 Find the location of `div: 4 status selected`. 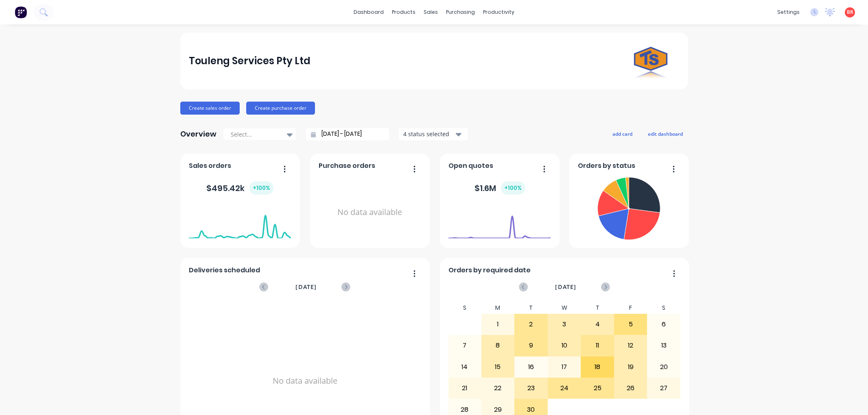

div: 4 status selected is located at coordinates (429, 134).